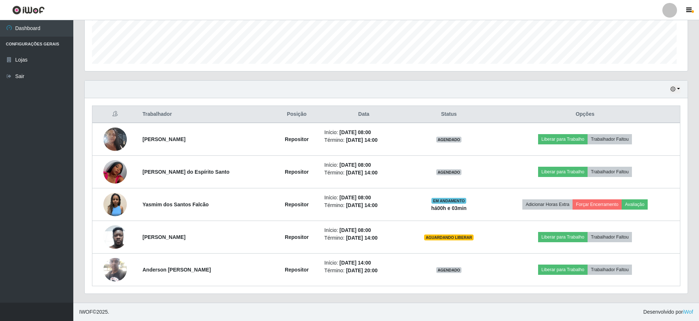 The width and height of the screenshot is (699, 321). I want to click on th: Data, so click(363, 114).